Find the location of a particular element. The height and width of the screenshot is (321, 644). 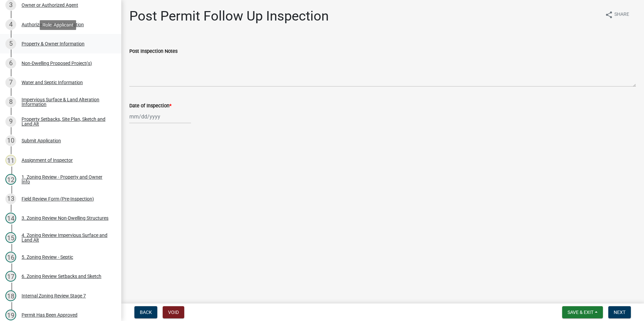

div: Permit Has Been Approved is located at coordinates (49, 315).